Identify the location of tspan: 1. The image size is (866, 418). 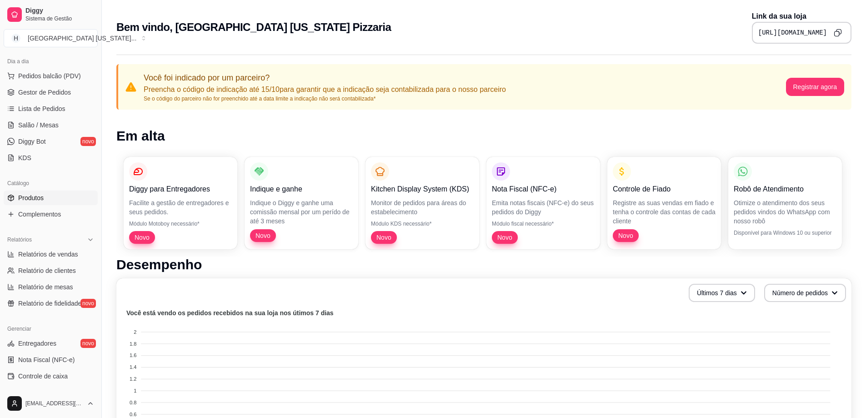
(135, 391).